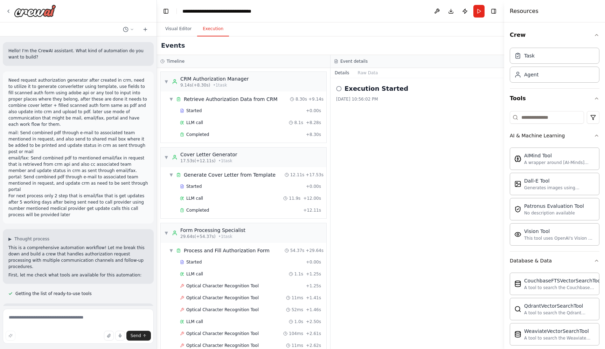 This screenshot has width=605, height=349. I want to click on span: + 1.41s, so click(313, 298).